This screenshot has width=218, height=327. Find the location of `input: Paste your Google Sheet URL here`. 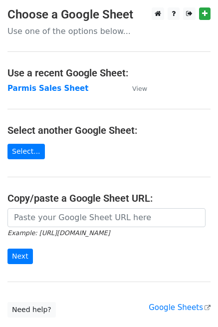

input: Paste your Google Sheet URL here is located at coordinates (106, 218).